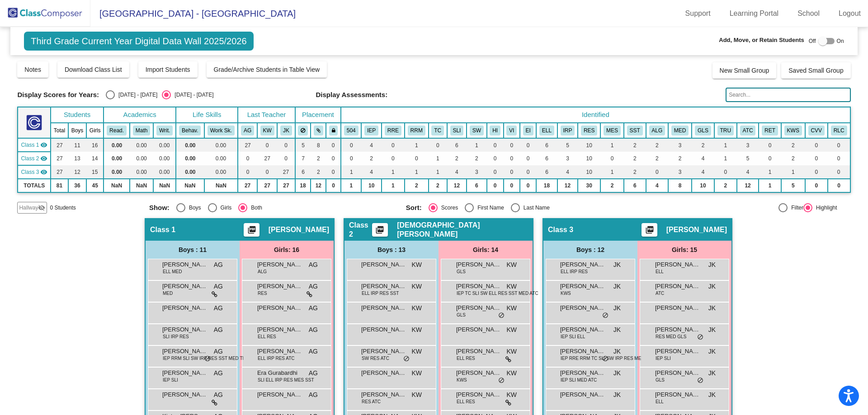  Describe the element at coordinates (839, 131) in the screenshot. I see `button: RLC` at that location.